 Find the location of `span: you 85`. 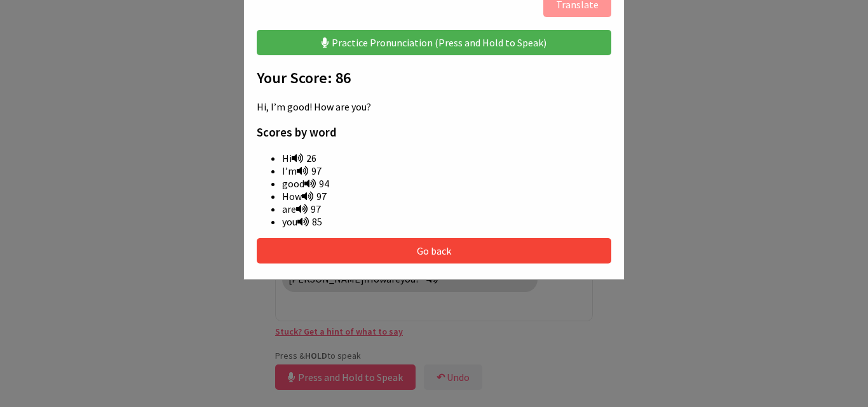

span: you 85 is located at coordinates (301, 222).